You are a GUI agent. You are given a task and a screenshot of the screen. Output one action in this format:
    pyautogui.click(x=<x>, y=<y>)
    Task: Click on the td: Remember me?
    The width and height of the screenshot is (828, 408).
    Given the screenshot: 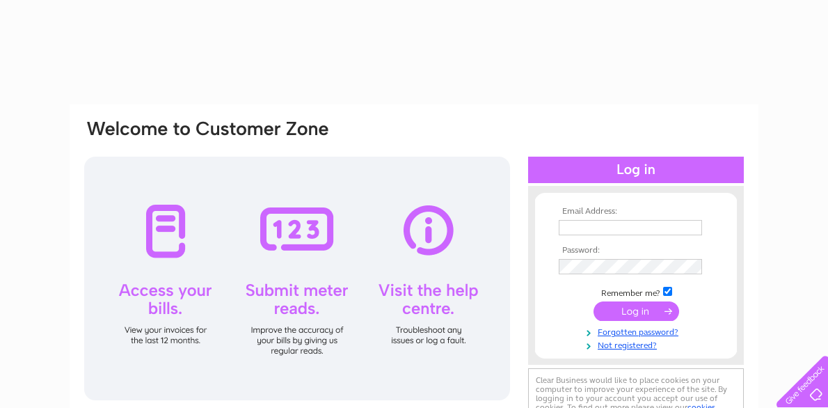 What is the action you would take?
    pyautogui.click(x=636, y=292)
    